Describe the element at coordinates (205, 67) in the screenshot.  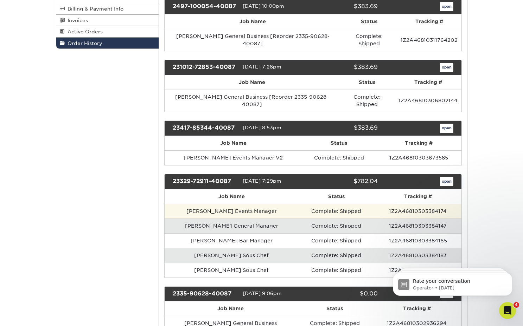
I see `div: 231012-72853-40087` at that location.